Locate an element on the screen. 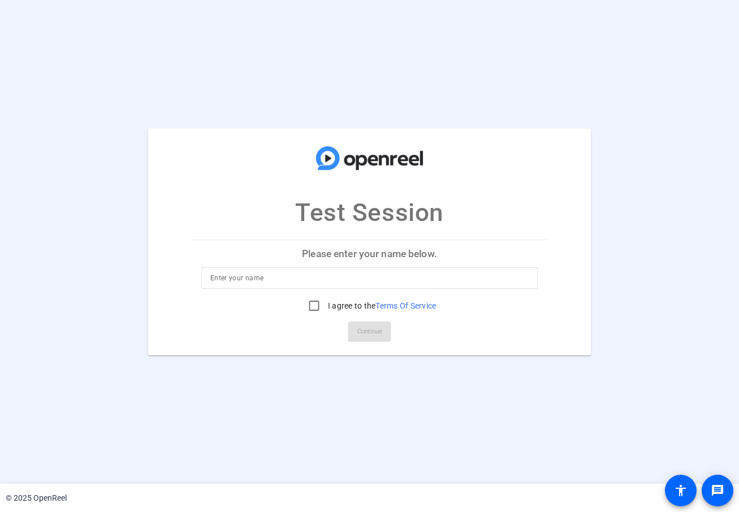 This screenshot has height=512, width=739. a: Terms Of Service is located at coordinates (405, 306).